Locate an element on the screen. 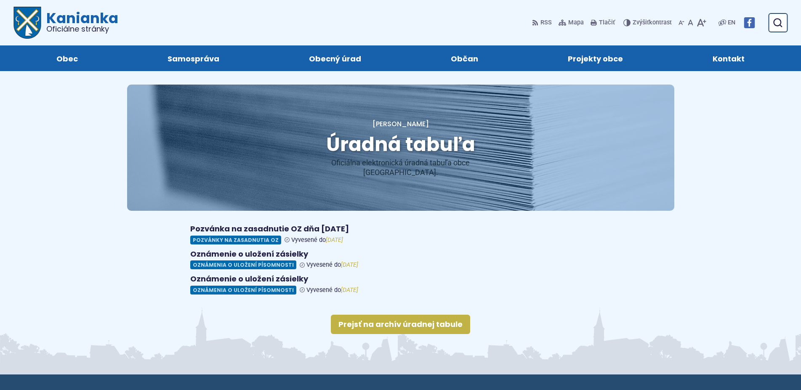 Image resolution: width=801 pixels, height=390 pixels. a: EN is located at coordinates (732, 23).